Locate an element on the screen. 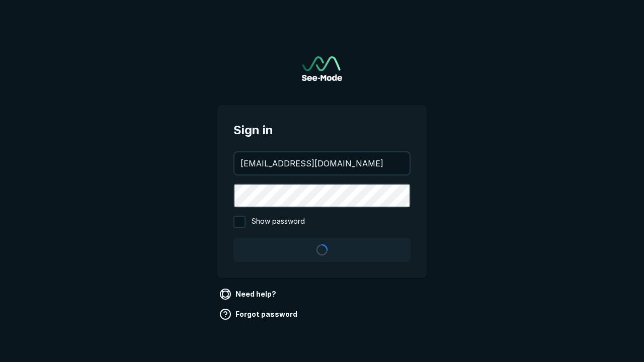 The height and width of the screenshot is (362, 644). a: Need help? is located at coordinates (249, 294).